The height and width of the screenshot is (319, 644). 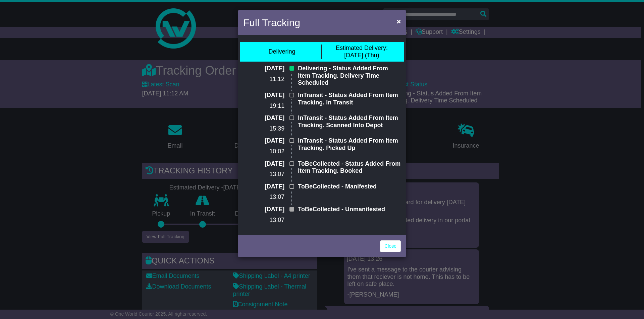 What do you see at coordinates (390, 246) in the screenshot?
I see `a: Close` at bounding box center [390, 246].